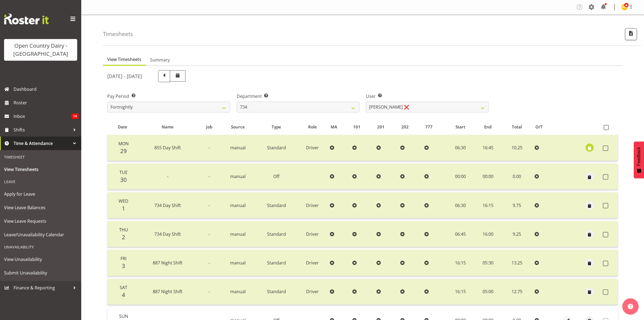 The image size is (644, 320). What do you see at coordinates (123, 201) in the screenshot?
I see `span: Wed` at bounding box center [123, 201].